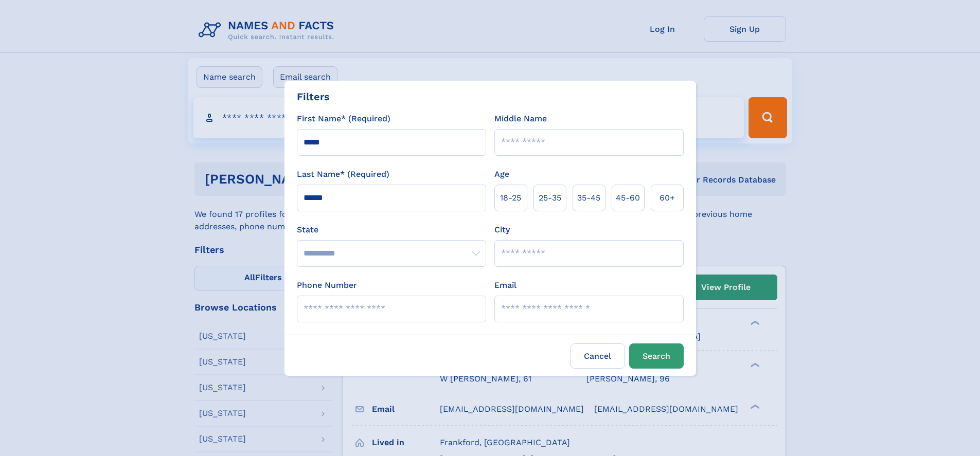 The image size is (980, 456). What do you see at coordinates (628, 198) in the screenshot?
I see `span: 45‑60` at bounding box center [628, 198].